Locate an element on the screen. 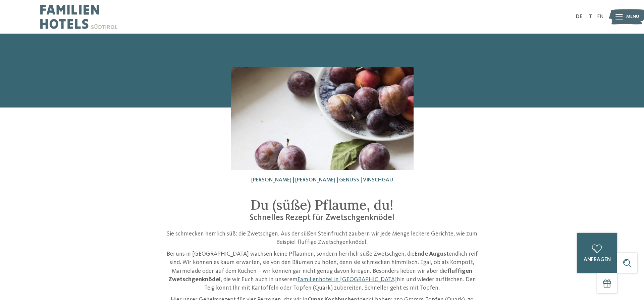  span: Du (süße) Pflaume, du! is located at coordinates (322, 205).